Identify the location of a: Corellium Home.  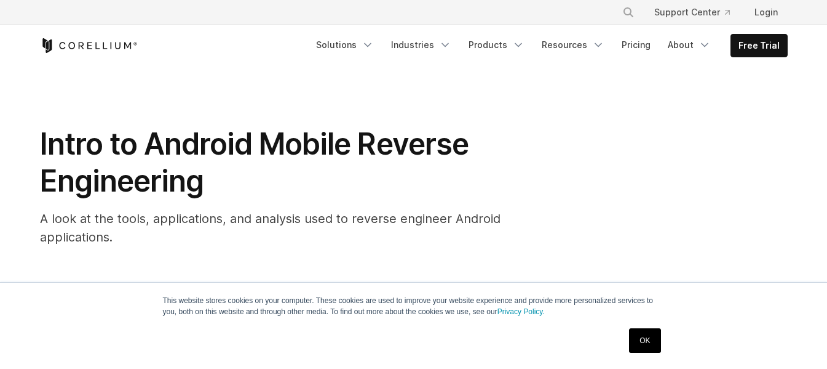
(89, 46).